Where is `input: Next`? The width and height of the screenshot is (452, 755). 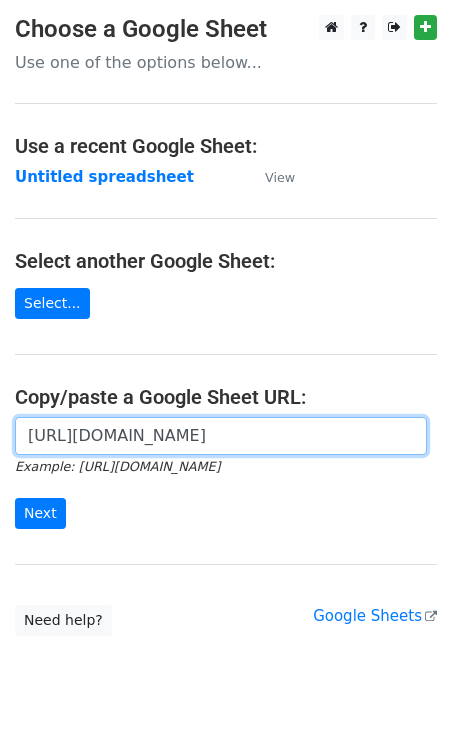 input: Next is located at coordinates (40, 513).